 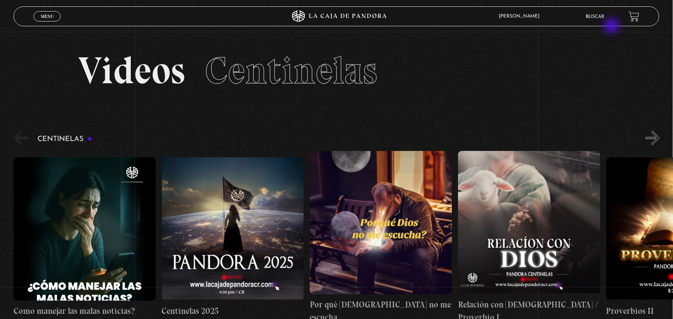 I want to click on h4: Centinelas 2025, so click(x=233, y=311).